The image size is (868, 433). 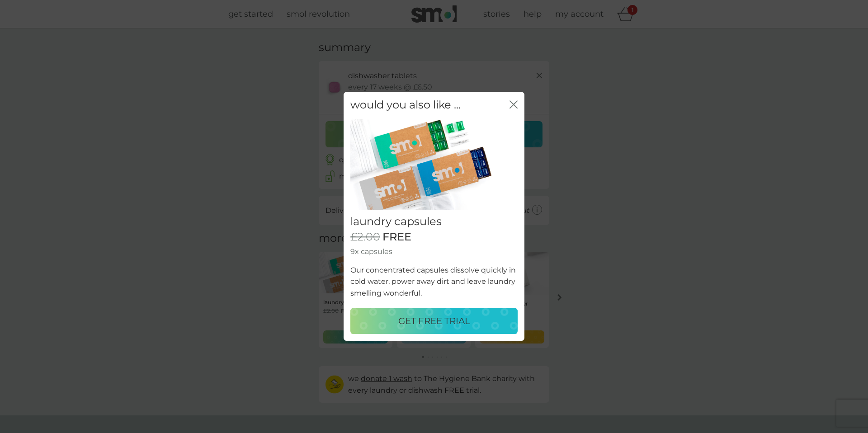 I want to click on span: £2.00, so click(x=366, y=238).